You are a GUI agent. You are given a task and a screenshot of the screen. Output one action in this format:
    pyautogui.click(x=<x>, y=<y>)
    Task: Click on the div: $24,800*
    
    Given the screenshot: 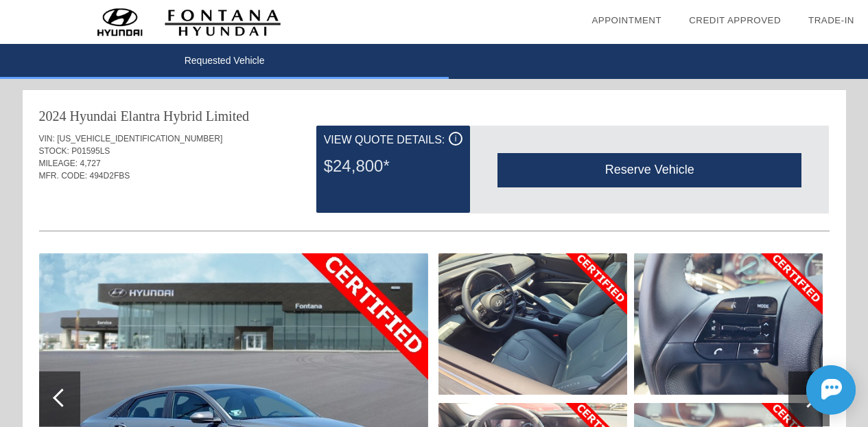 What is the action you would take?
    pyautogui.click(x=393, y=167)
    